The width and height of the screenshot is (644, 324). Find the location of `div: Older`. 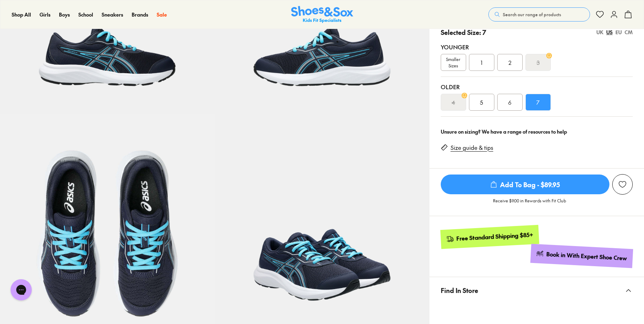

div: Older is located at coordinates (537, 87).